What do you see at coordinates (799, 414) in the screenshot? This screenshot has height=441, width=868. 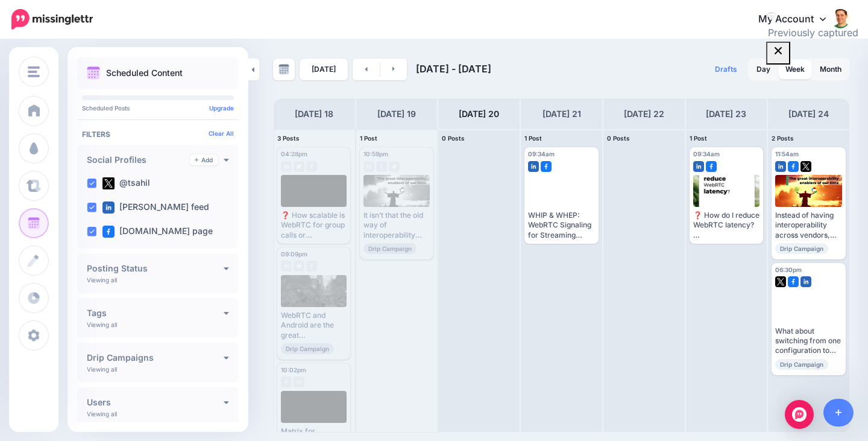 I see `div: Open Intercom Messenger` at bounding box center [799, 414].